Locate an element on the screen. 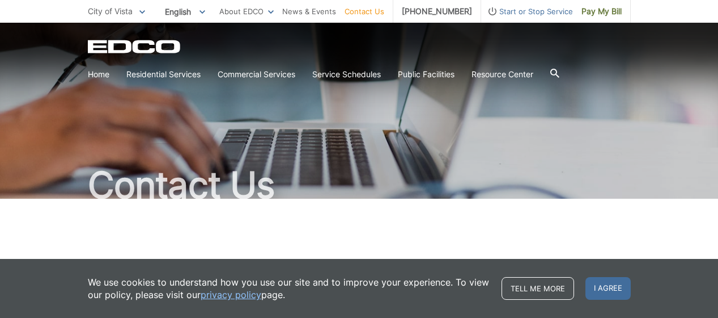 The image size is (718, 318). a: News & Events is located at coordinates (309, 11).